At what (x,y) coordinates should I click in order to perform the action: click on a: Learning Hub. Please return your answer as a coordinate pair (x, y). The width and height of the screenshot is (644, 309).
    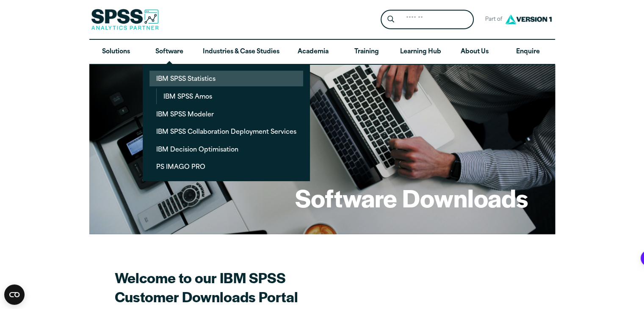
    Looking at the image, I should click on (421, 52).